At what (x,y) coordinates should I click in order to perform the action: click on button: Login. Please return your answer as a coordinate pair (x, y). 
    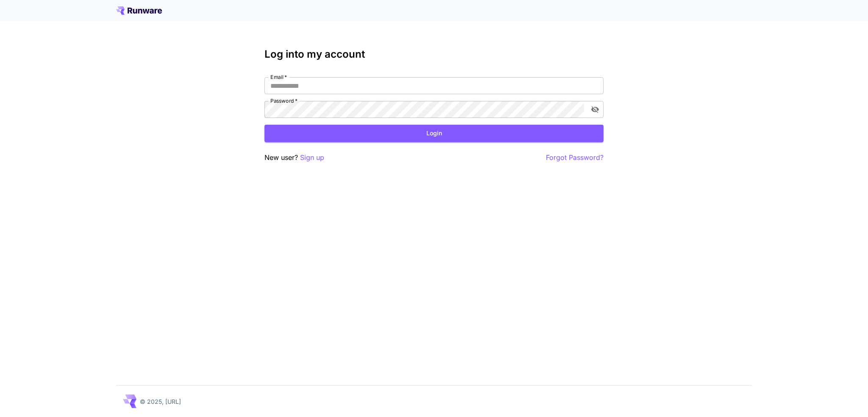
    Looking at the image, I should click on (434, 133).